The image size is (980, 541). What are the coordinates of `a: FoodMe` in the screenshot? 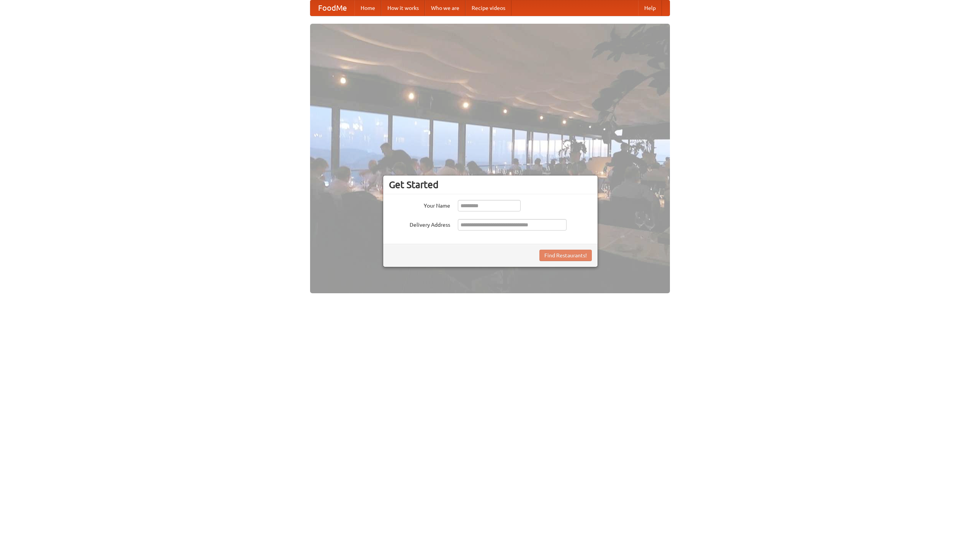 It's located at (332, 8).